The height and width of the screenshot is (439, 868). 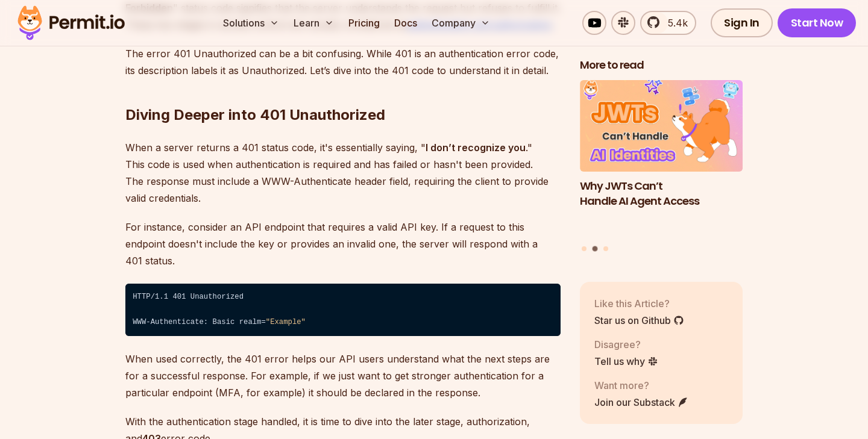 I want to click on li: 2 of 3, so click(x=662, y=159).